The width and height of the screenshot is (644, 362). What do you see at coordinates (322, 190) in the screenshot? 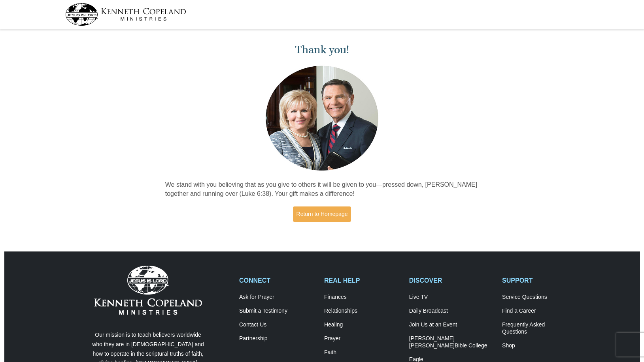
I see `p: We stand with you believing that as you give to others it will be given to you—pressed down, [PER...` at bounding box center [322, 190].